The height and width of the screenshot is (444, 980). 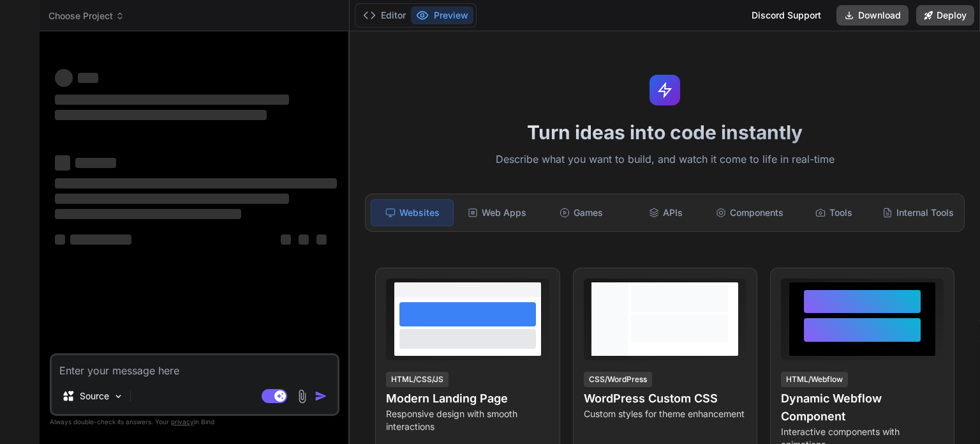 I want to click on p: Always double-check its answers. Your in Bind, so click(x=195, y=422).